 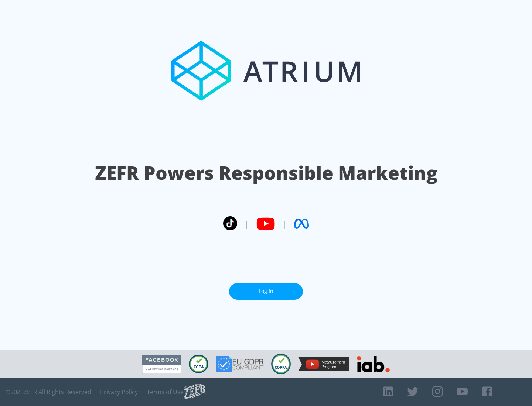 What do you see at coordinates (162, 364) in the screenshot?
I see `img: Facebook Marketing Partner` at bounding box center [162, 364].